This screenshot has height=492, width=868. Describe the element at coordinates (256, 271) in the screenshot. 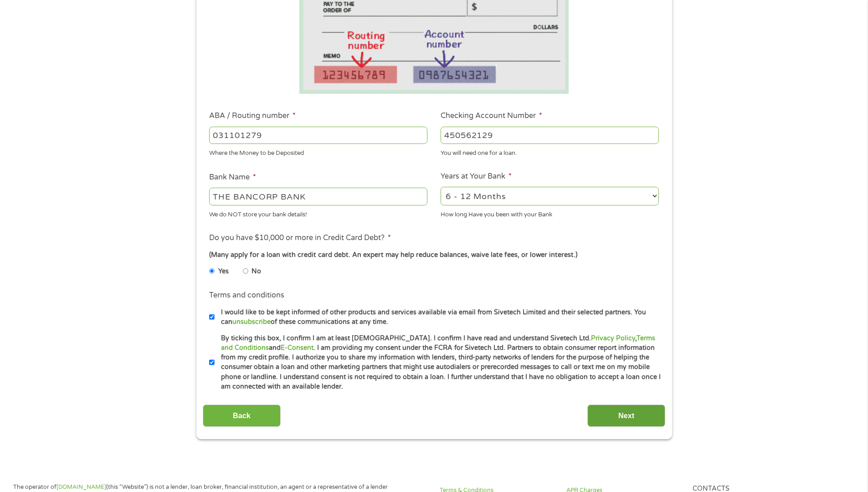

I see `label: No` at that location.